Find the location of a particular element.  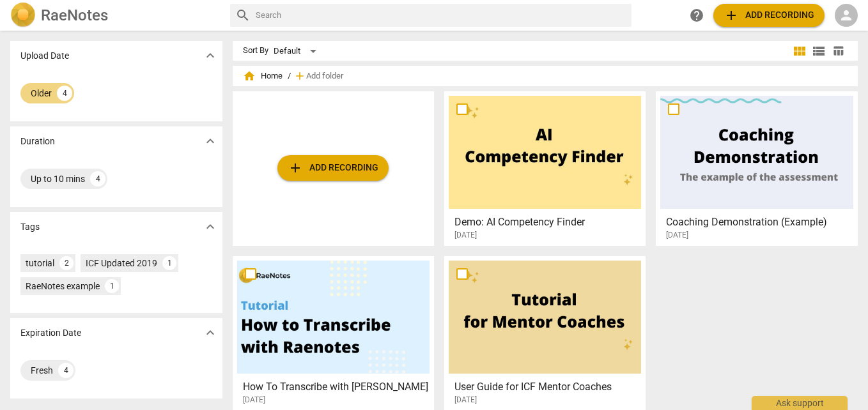

button: Tile view is located at coordinates (800, 51).